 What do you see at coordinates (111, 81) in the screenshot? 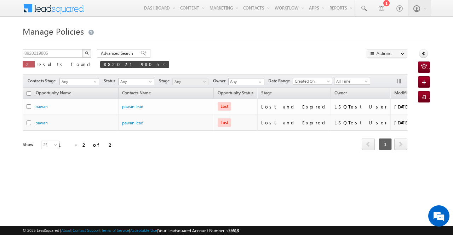
I see `span: Status` at bounding box center [111, 81].